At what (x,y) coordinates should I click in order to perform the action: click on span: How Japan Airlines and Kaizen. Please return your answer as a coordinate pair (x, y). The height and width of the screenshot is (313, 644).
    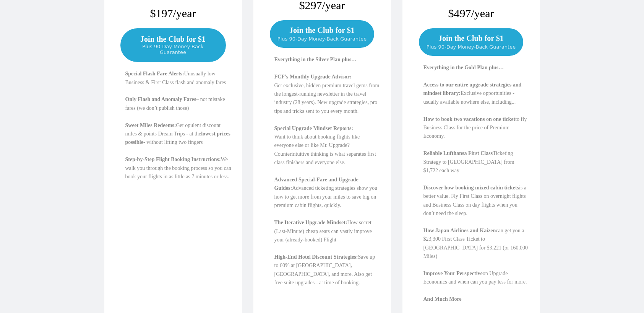
    Looking at the image, I should click on (460, 230).